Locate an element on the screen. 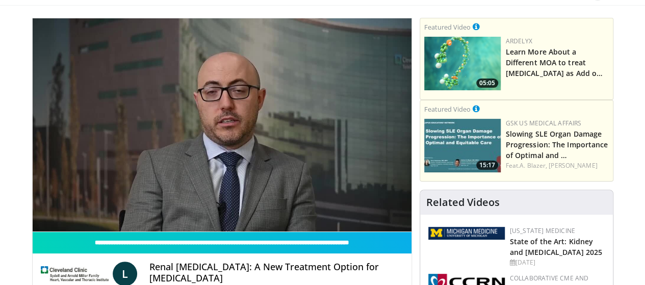 The height and width of the screenshot is (285, 645). img: dff207f3-9236-4a51-a237-9c7125d9f9ab.png.150x105_q85_crop-smart_upscale.jpg is located at coordinates (462, 145).